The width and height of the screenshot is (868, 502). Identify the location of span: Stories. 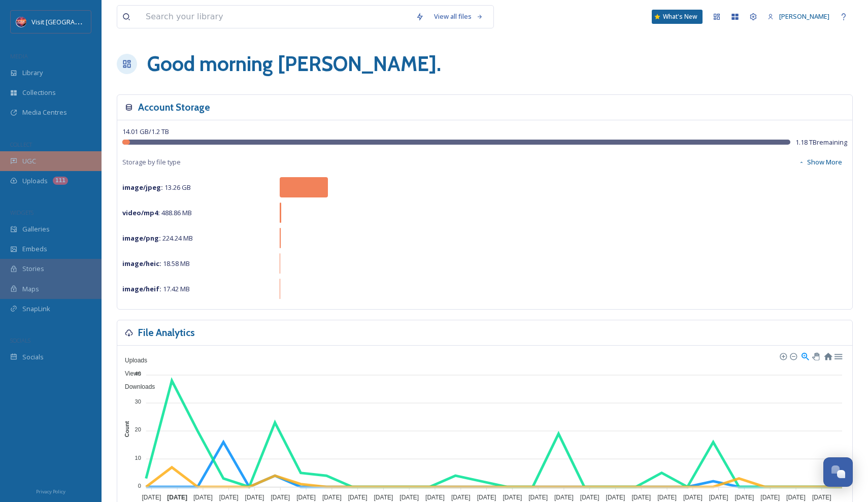
(33, 269).